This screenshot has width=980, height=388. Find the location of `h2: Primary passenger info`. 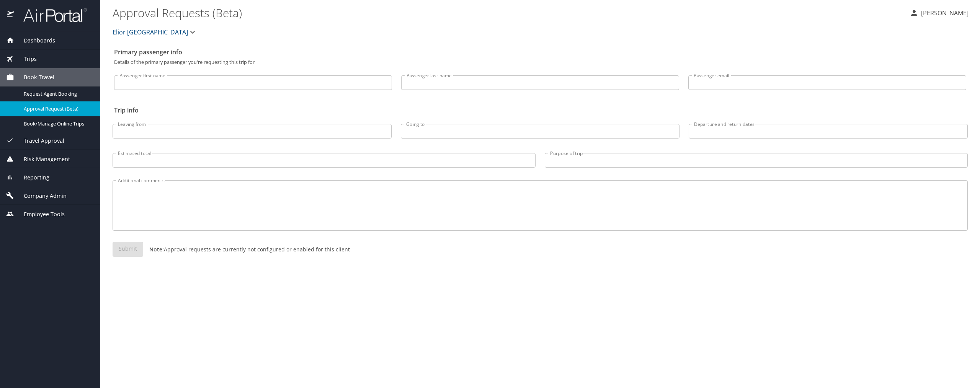

h2: Primary passenger info is located at coordinates (541, 52).